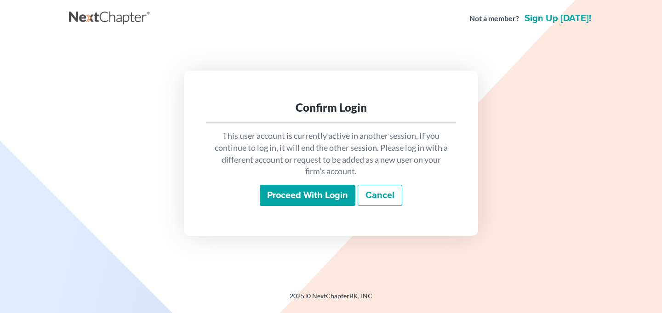 This screenshot has height=313, width=662. Describe the element at coordinates (307, 195) in the screenshot. I see `input: Proceed with login` at that location.